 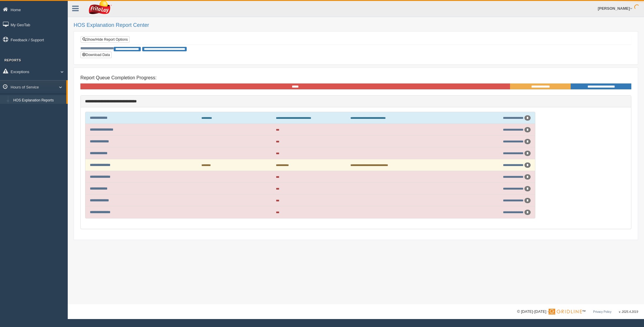 I want to click on h2: HOS Explanation Report Center, so click(x=356, y=25).